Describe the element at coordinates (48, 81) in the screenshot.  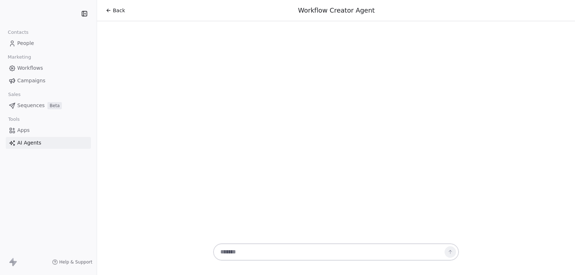
I see `a: Campaigns` at that location.